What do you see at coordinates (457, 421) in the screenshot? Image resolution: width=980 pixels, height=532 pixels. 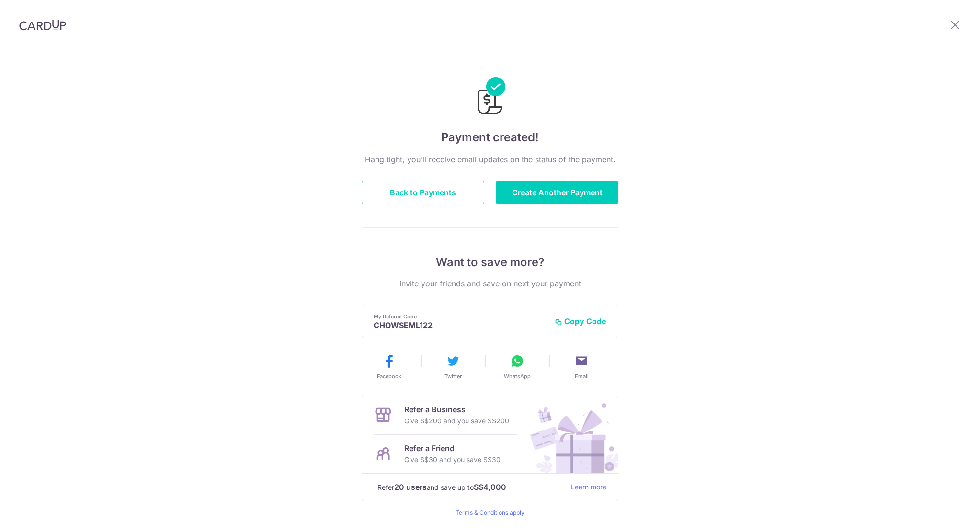 I see `p: Give S$200 and you save S$200` at bounding box center [457, 421].